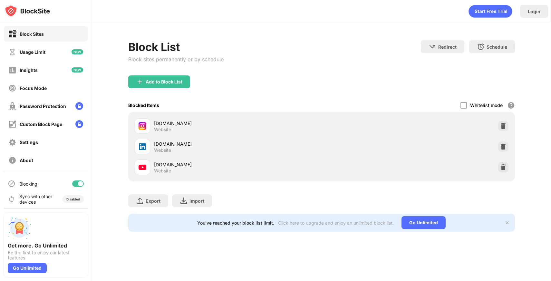  Describe the element at coordinates (534, 11) in the screenshot. I see `div: Login` at that location.